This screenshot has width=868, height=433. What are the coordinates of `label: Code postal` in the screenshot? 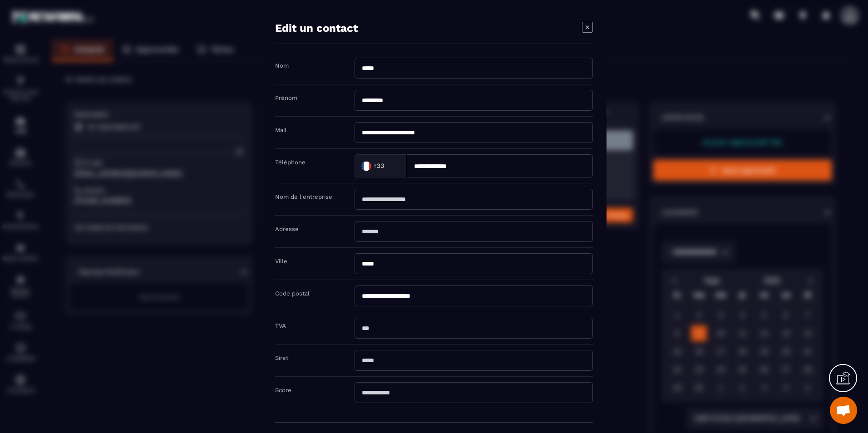 It's located at (292, 293).